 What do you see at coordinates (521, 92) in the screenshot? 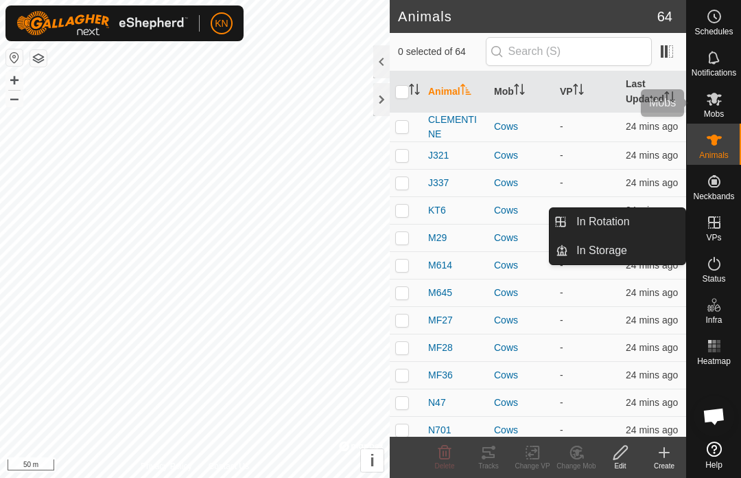
I see `th: Mob` at bounding box center [521, 92].